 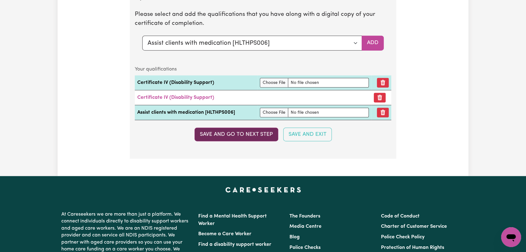 What do you see at coordinates (236, 135) in the screenshot?
I see `button: Save and go to next step` at bounding box center [236, 135].